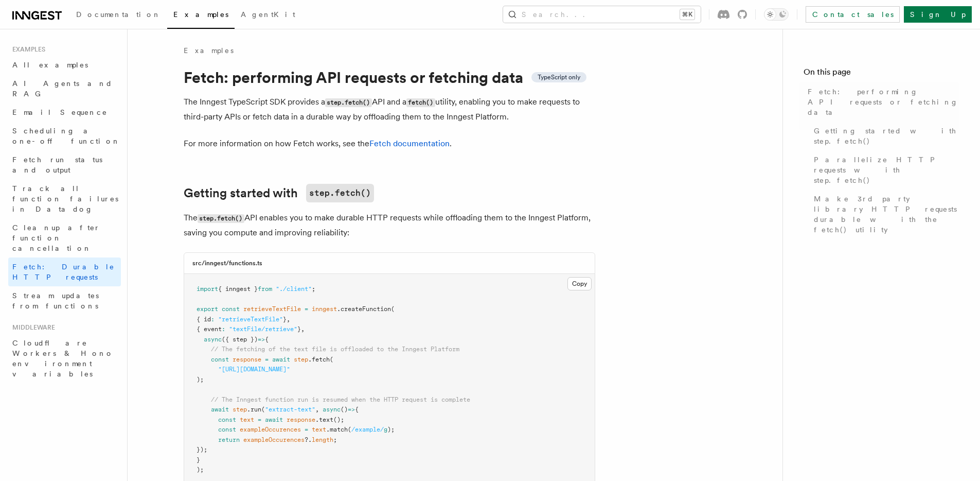 This screenshot has width=980, height=481. I want to click on a: Make 3rd party library HTTP requests durable with the fetch() utility, so click(884, 214).